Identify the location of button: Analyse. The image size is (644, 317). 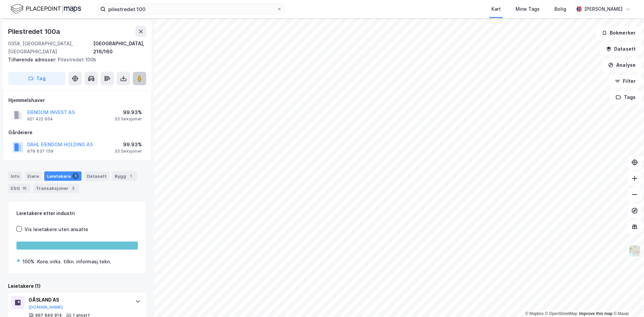
(622, 65).